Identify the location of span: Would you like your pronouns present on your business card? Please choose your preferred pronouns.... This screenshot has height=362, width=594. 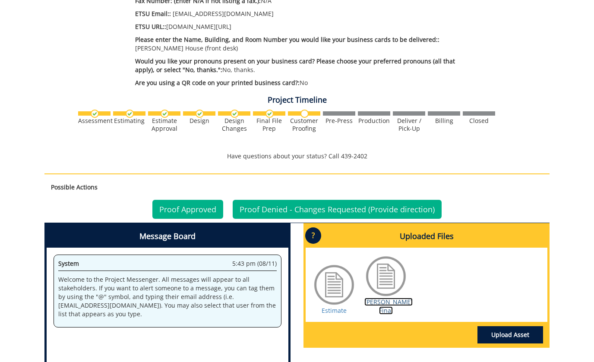
(295, 65).